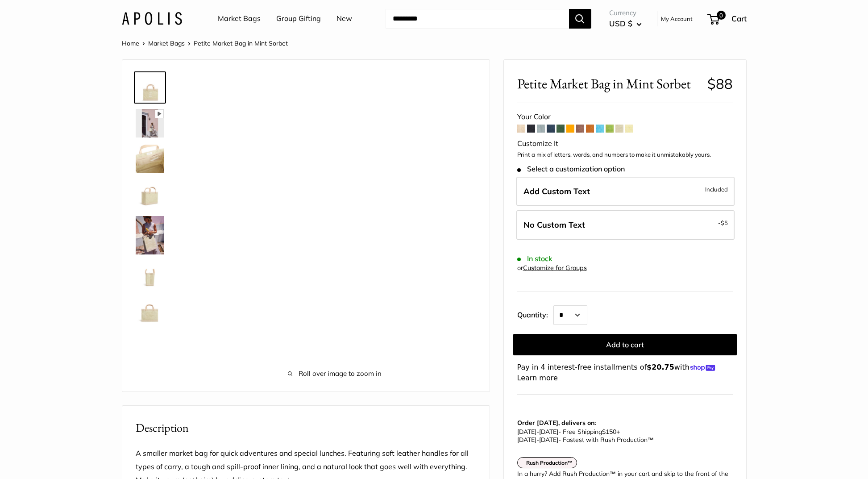 The width and height of the screenshot is (868, 479). I want to click on span: Cart, so click(739, 18).